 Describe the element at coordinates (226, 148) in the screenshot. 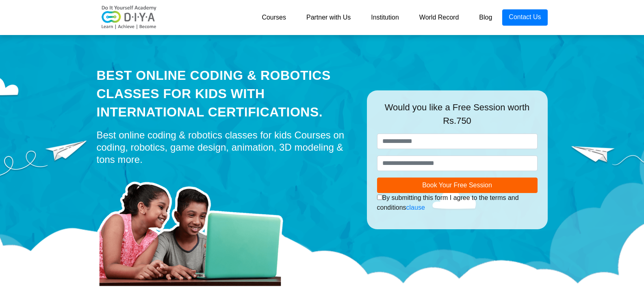

I see `div: Best online coding & robotics classes for kids Courses on coding, robotics, game design, animatio...` at that location.